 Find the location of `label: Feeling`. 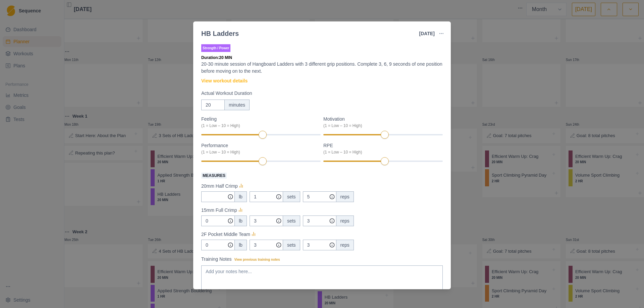

label: Feeling is located at coordinates (259, 122).